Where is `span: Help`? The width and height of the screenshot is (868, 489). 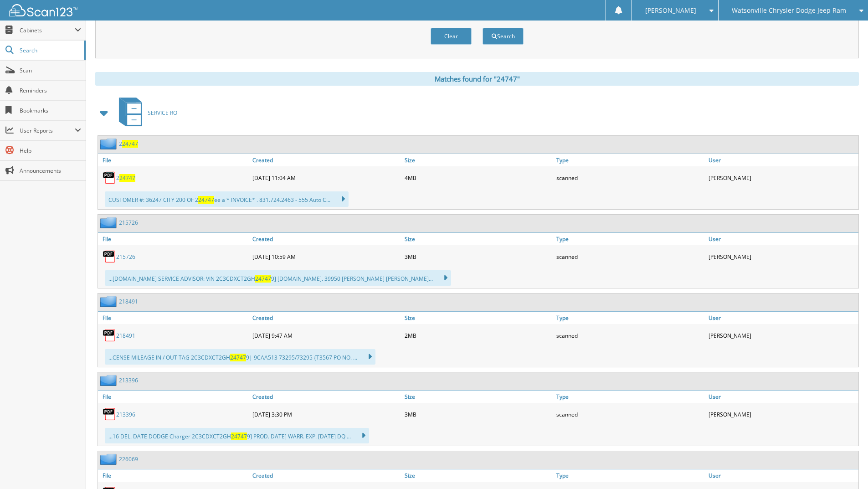
span: Help is located at coordinates (50, 151).